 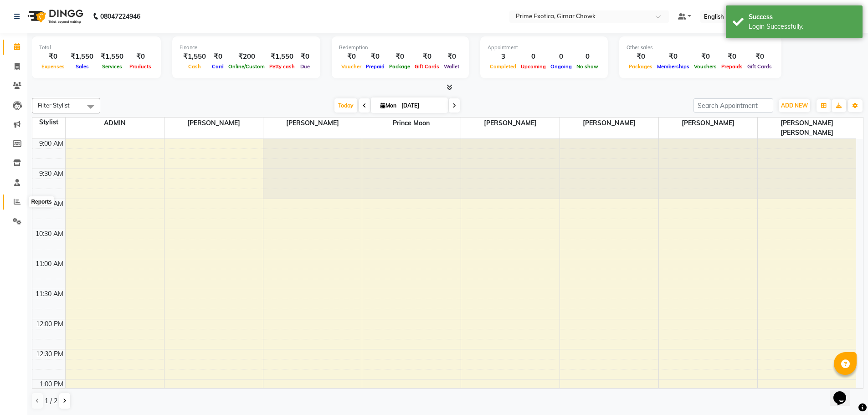 What do you see at coordinates (247, 67) in the screenshot?
I see `span: Online/Custom` at bounding box center [247, 67].